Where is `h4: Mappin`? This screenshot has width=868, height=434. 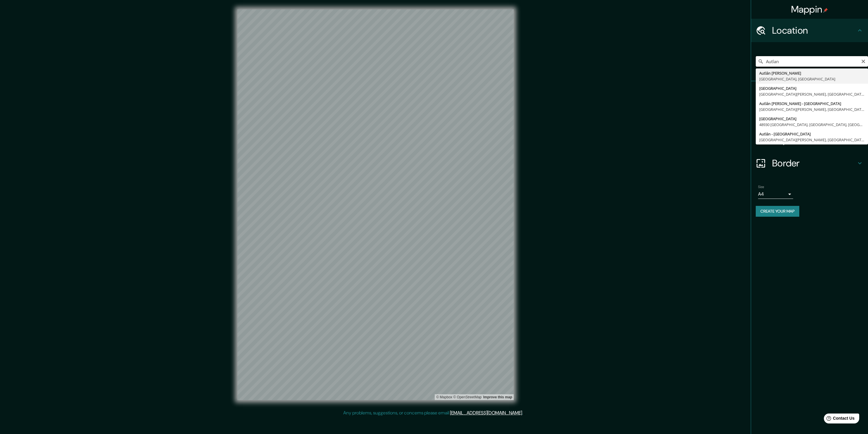 h4: Mappin is located at coordinates (809, 10).